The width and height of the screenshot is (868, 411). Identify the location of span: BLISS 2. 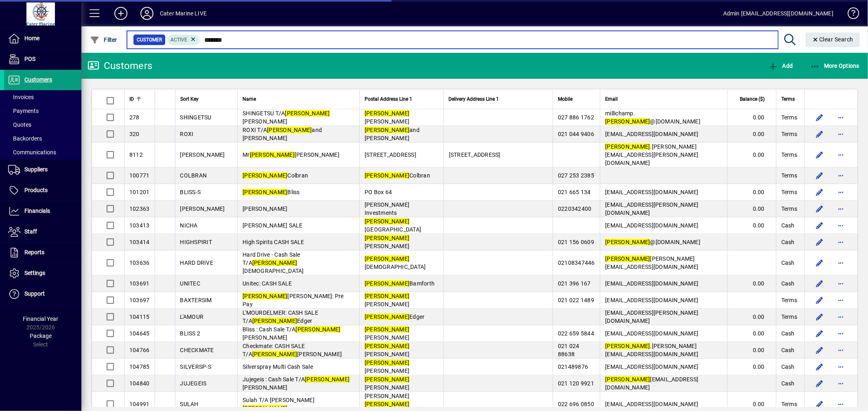
(191, 333).